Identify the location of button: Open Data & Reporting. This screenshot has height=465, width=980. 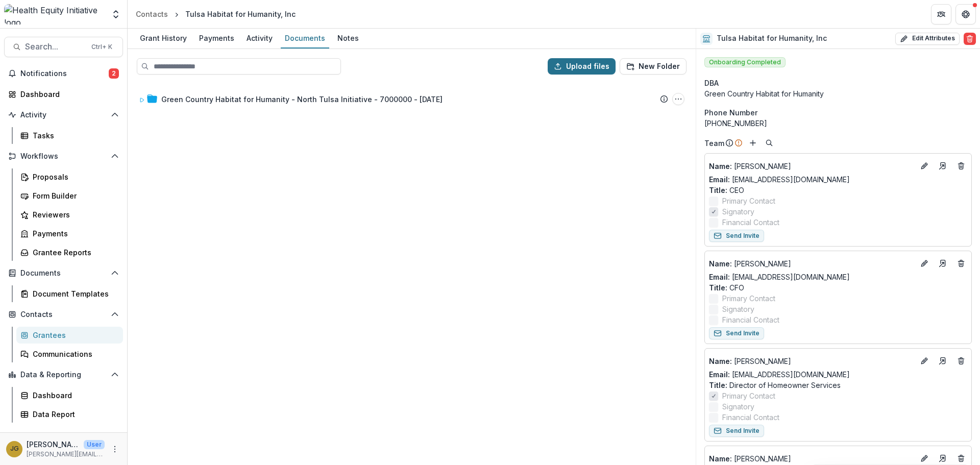
(63, 375).